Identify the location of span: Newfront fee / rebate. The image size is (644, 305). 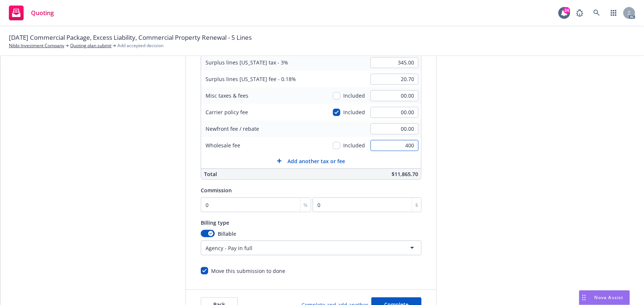
(232, 129).